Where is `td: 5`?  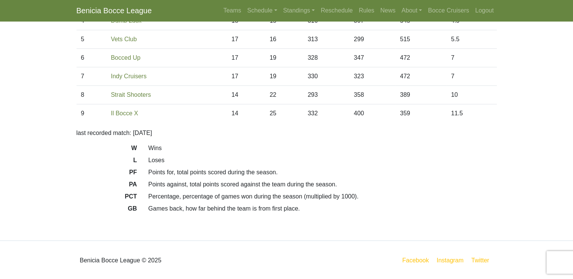 td: 5 is located at coordinates (91, 39).